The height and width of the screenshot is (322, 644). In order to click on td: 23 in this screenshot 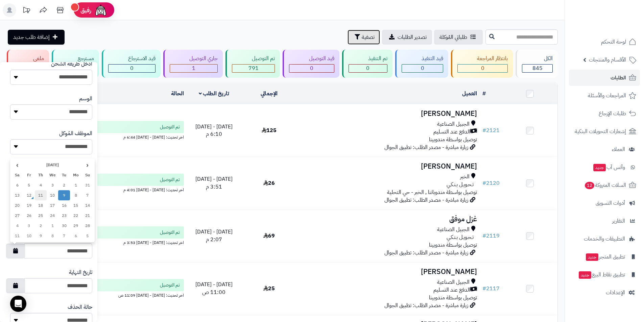, I will do `click(64, 215)`.